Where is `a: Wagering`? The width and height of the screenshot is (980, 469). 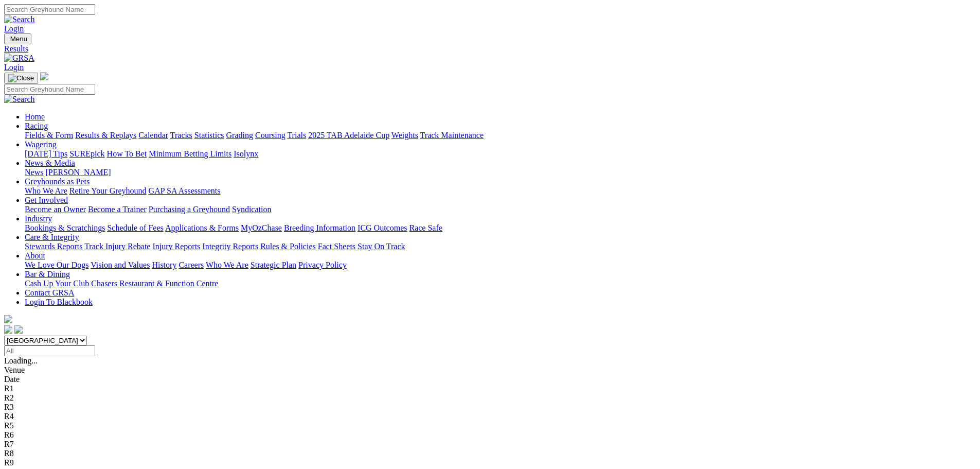
a: Wagering is located at coordinates (40, 144).